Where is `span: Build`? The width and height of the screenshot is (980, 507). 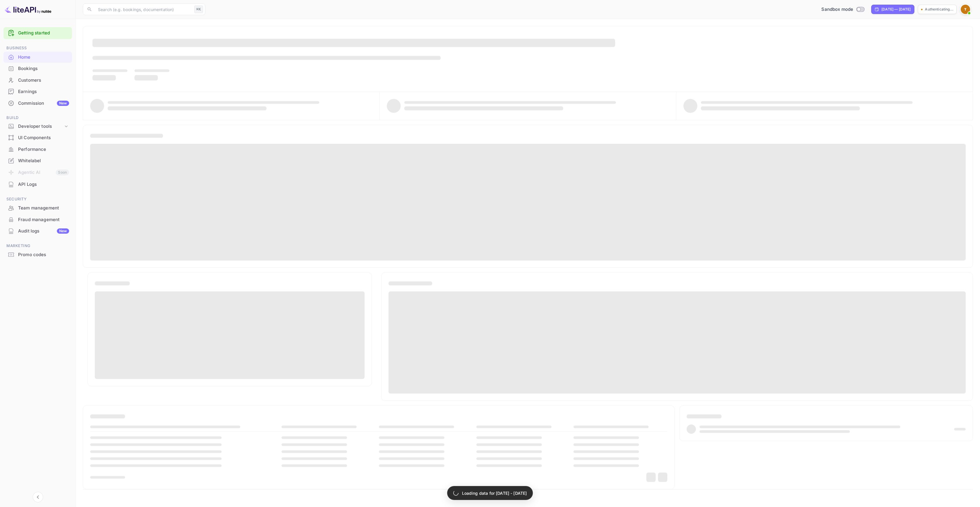
span: Build is located at coordinates (38, 118).